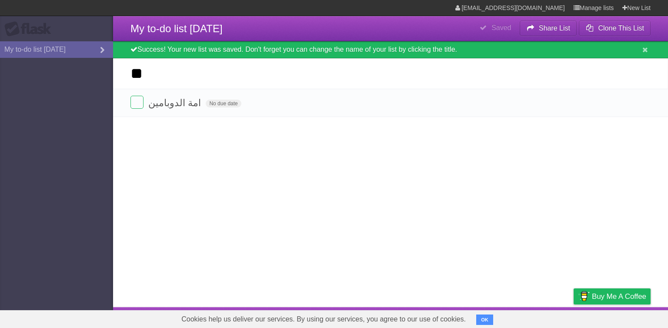 Image resolution: width=668 pixels, height=328 pixels. I want to click on span: امة الدوبامين, so click(176, 103).